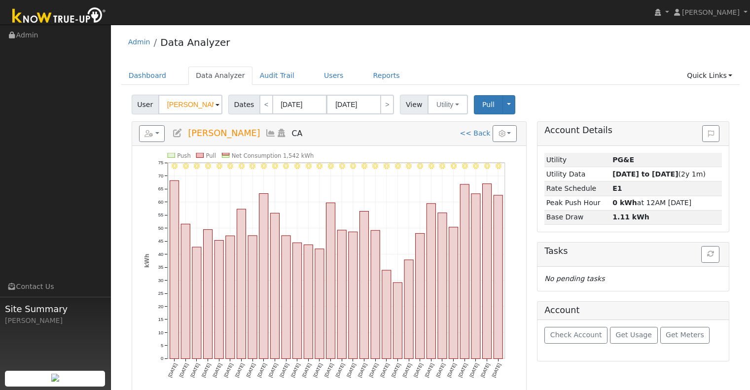 Image resolution: width=750 pixels, height=390 pixels. What do you see at coordinates (177, 133) in the screenshot?
I see `a: Edit User (37627)` at bounding box center [177, 133].